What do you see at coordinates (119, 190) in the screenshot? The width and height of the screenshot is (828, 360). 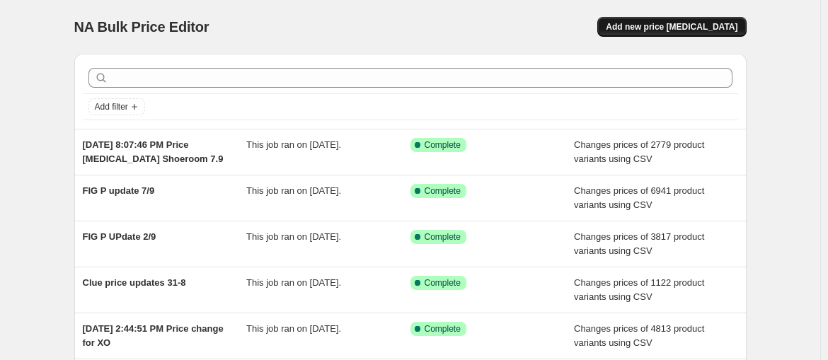 I see `span: FIG P update 7/9` at bounding box center [119, 190].